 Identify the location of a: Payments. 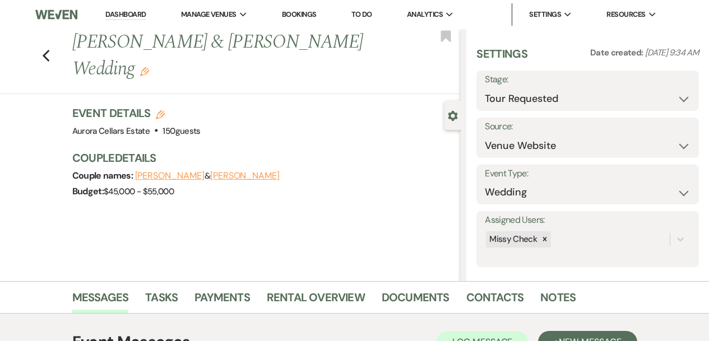
(222, 301).